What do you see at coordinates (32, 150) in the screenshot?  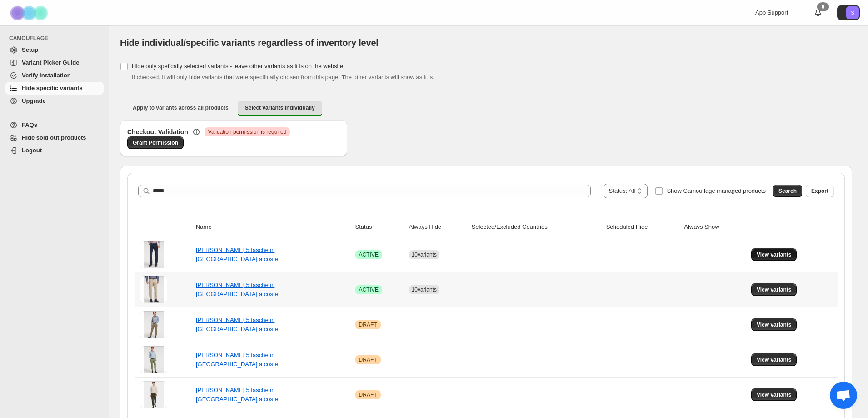 I see `span: Logout` at bounding box center [32, 150].